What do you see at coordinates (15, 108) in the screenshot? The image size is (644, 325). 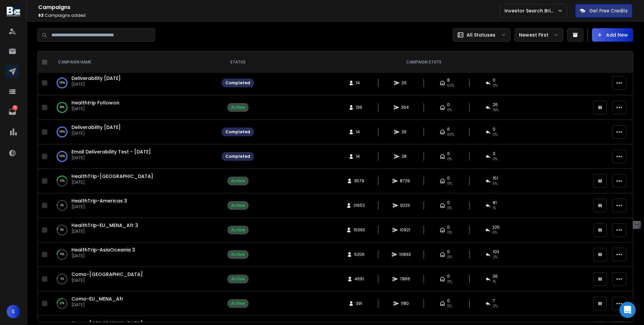 I see `p: 73` at bounding box center [15, 108].